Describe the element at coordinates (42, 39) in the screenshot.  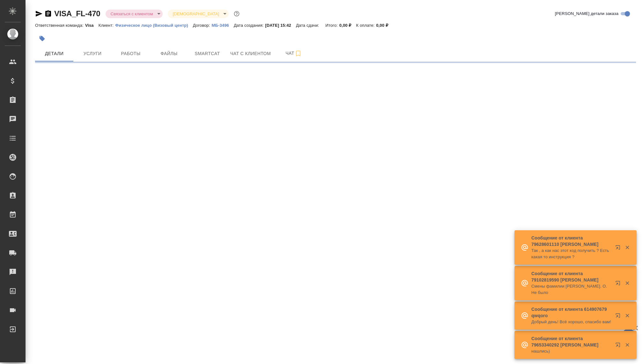
I see `button: Добавить тэг` at that location.